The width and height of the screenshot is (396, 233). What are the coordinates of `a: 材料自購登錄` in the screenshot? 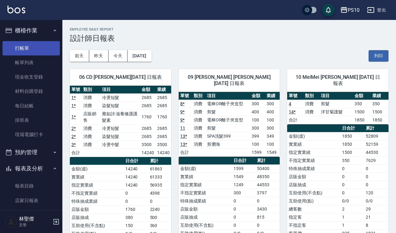 It's located at (31, 91).